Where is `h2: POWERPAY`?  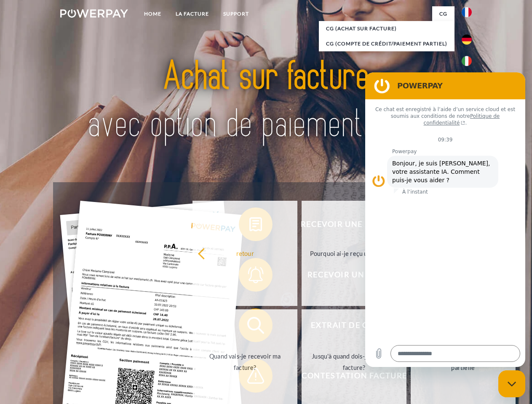 h2: POWERPAY is located at coordinates (92, 14).